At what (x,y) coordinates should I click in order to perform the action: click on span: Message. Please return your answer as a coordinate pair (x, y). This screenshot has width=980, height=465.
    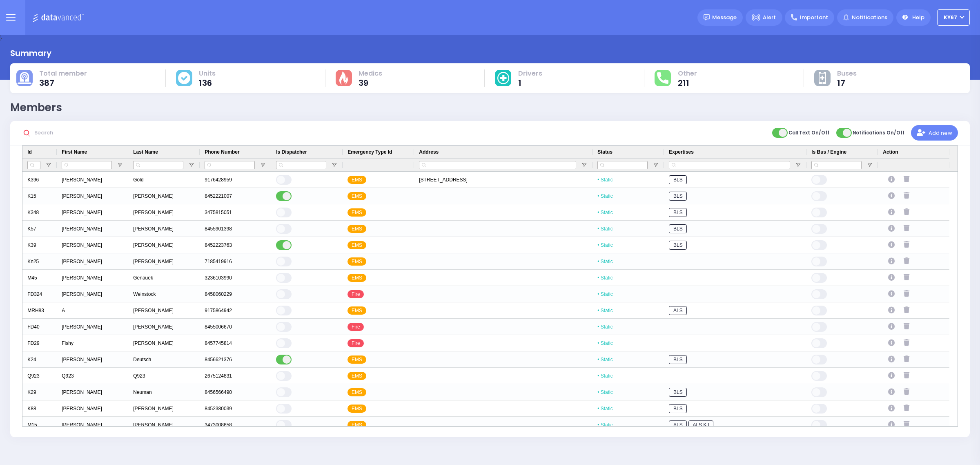
    Looking at the image, I should click on (724, 17).